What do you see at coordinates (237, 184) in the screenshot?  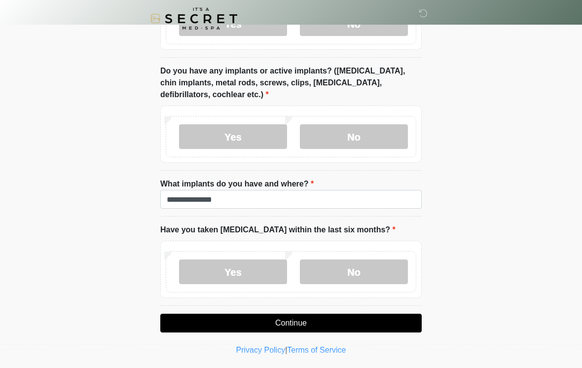 I see `label: What implants do you have and where?` at bounding box center [237, 184].